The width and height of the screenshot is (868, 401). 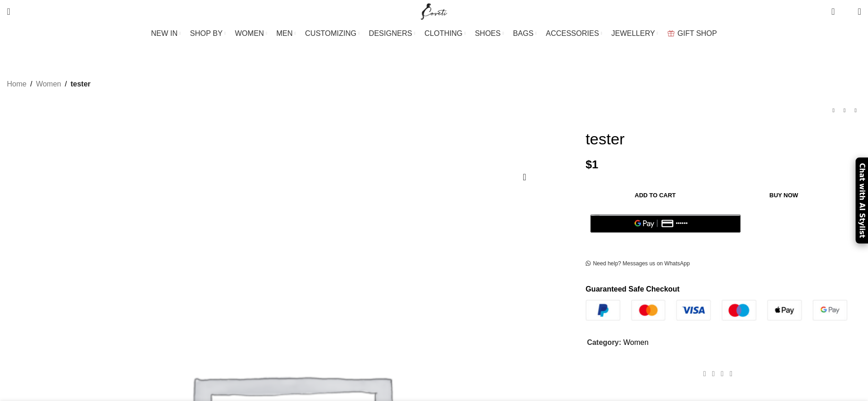 What do you see at coordinates (784, 196) in the screenshot?
I see `button: Buy now` at bounding box center [784, 196].